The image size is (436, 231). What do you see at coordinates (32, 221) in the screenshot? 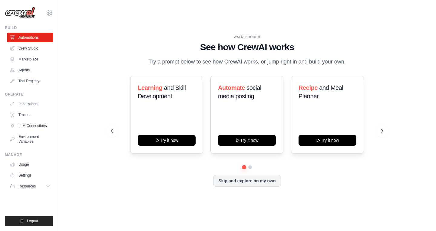
I see `span: Logout` at bounding box center [32, 221].